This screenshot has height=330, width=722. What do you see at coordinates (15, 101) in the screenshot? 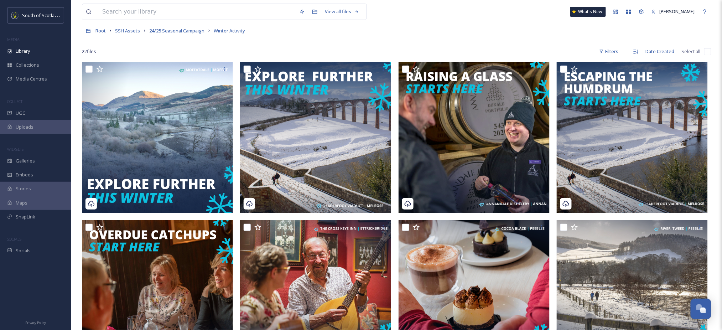
I see `span: COLLECT` at bounding box center [15, 101].